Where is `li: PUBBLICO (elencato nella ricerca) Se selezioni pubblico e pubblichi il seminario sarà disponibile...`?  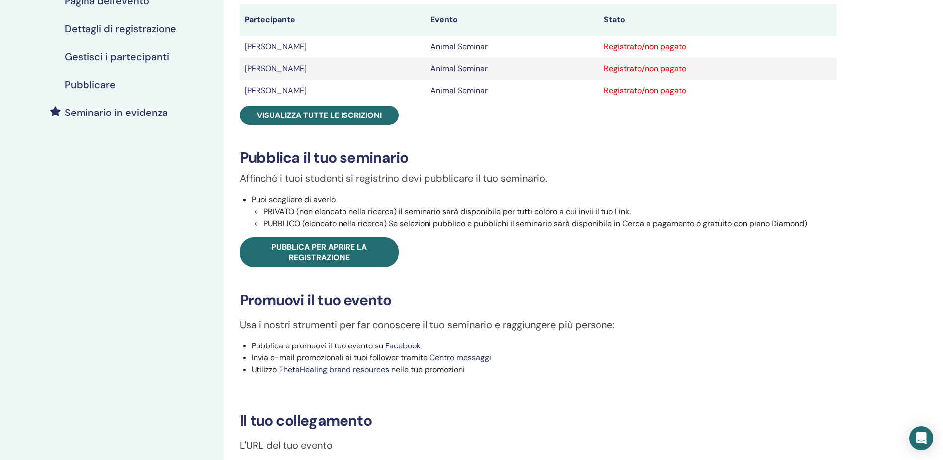 li: PUBBLICO (elencato nella ricerca) Se selezioni pubblico e pubblichi il seminario sarà disponibile... is located at coordinates (550, 223).